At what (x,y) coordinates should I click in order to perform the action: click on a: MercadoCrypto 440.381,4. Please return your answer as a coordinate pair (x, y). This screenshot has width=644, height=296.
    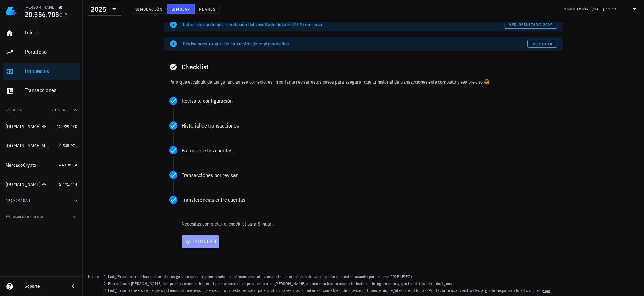
    Looking at the image, I should click on (41, 165).